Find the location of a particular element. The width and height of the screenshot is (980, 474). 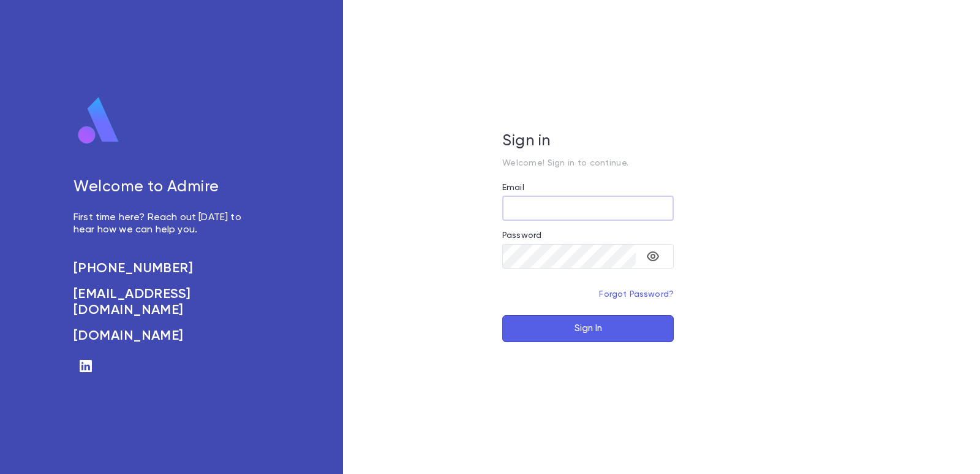

h5: Welcome to Admire is located at coordinates (164, 187).